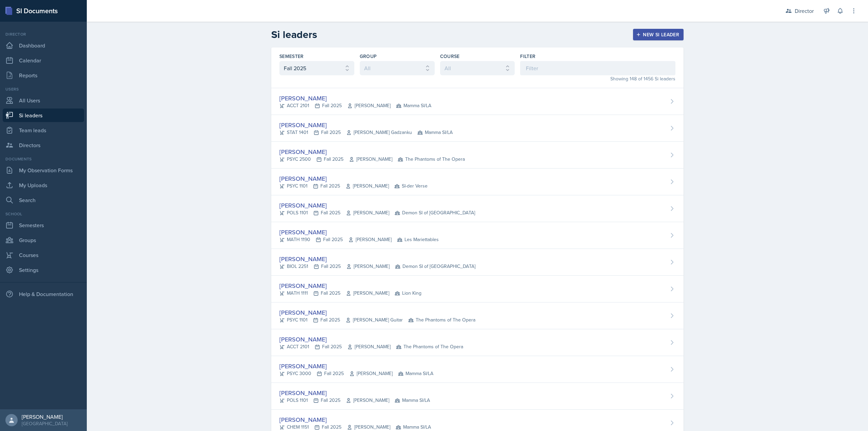 The width and height of the screenshot is (868, 431). What do you see at coordinates (44, 255) in the screenshot?
I see `a: Courses` at bounding box center [44, 255].